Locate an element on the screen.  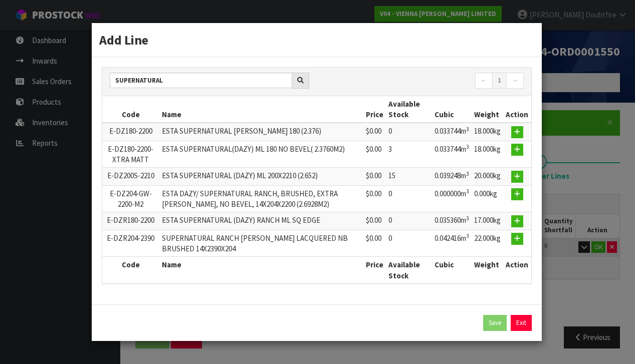
td: 0.042416m is located at coordinates (452, 244).